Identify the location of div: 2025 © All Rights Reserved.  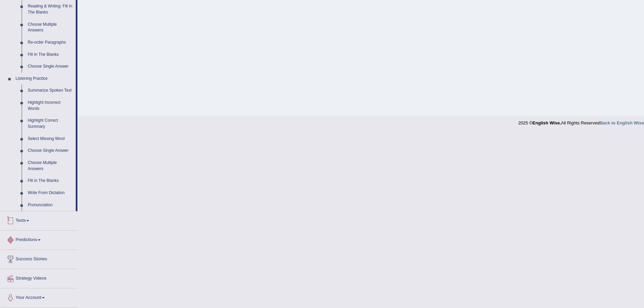
(581, 121).